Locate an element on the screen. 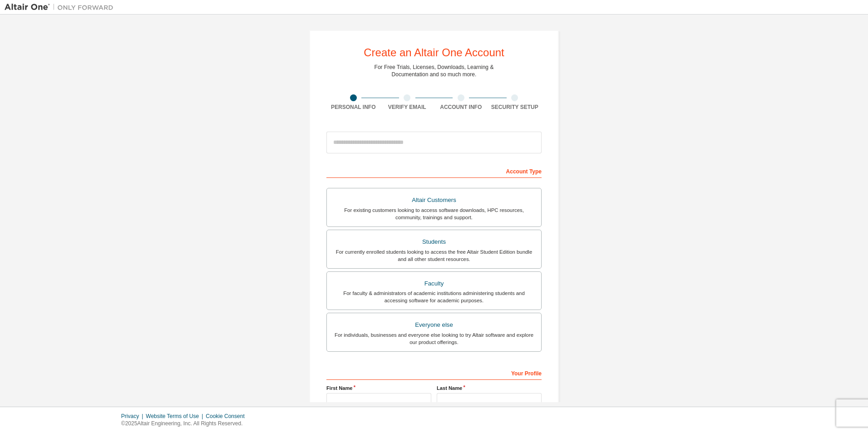 The image size is (868, 433). div: Your Profile is located at coordinates (434, 373).